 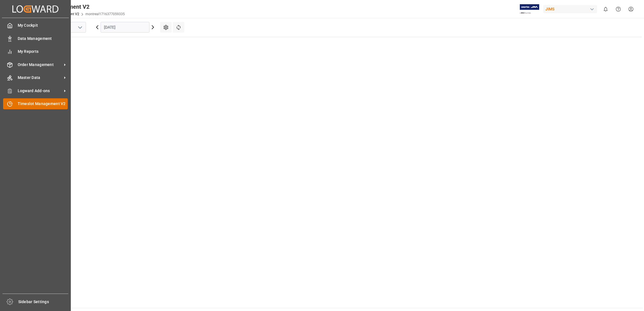 What do you see at coordinates (40, 91) in the screenshot?
I see `span: Logward Add-ons` at bounding box center [40, 91].